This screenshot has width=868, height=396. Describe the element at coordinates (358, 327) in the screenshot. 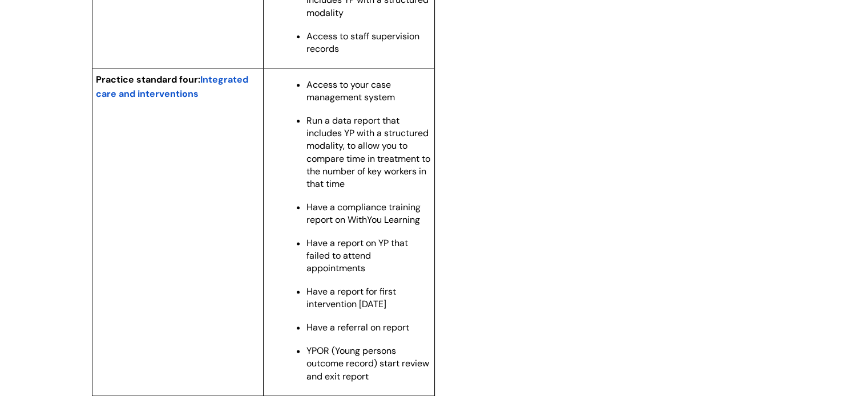

I see `span: Have a referral on report` at that location.